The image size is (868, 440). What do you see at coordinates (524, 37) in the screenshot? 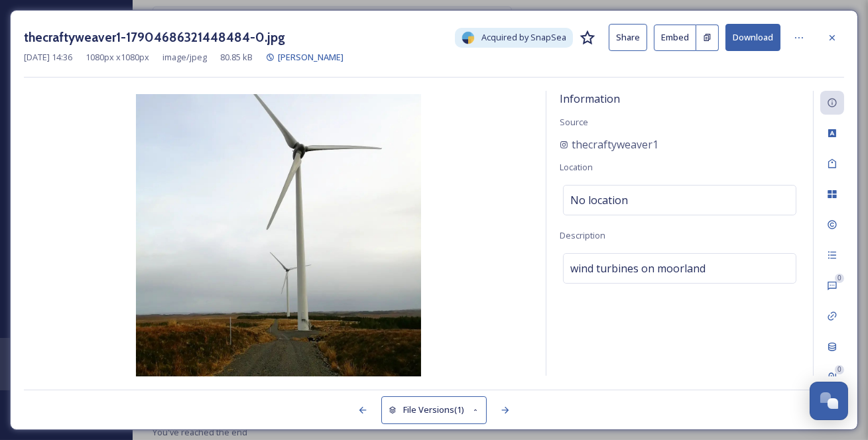
I see `span: Acquired by SnapSea` at bounding box center [524, 37].